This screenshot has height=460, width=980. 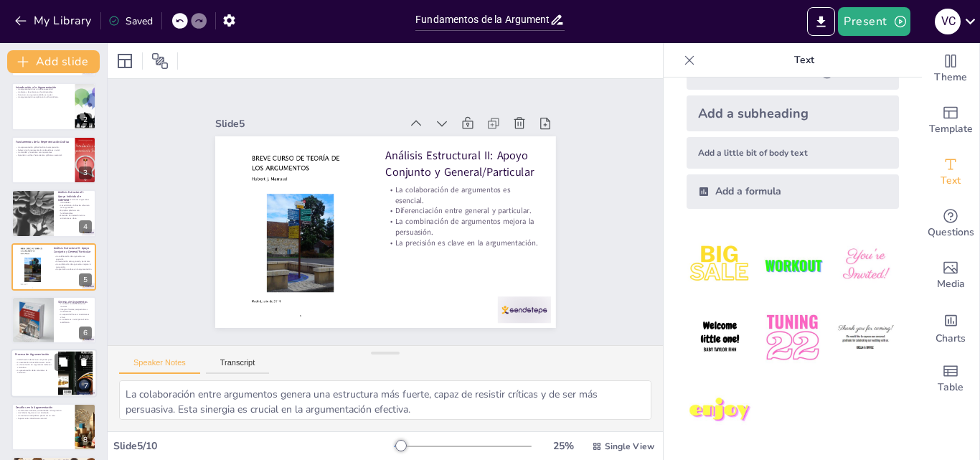 I want to click on p: Proceso de Argumentación, so click(x=34, y=354).